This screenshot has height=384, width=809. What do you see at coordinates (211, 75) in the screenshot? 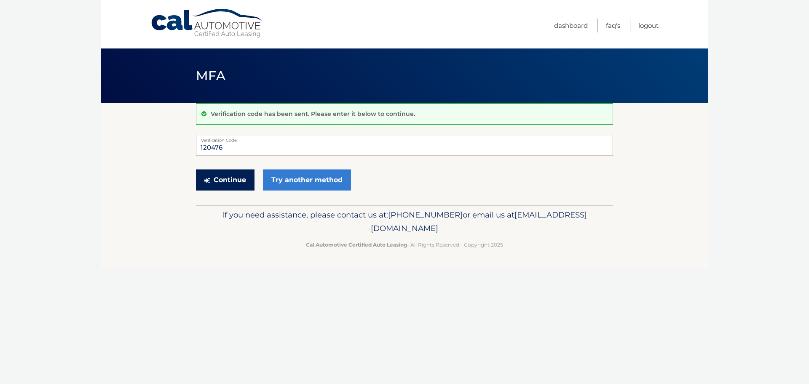
I see `span: MFA` at bounding box center [211, 75].